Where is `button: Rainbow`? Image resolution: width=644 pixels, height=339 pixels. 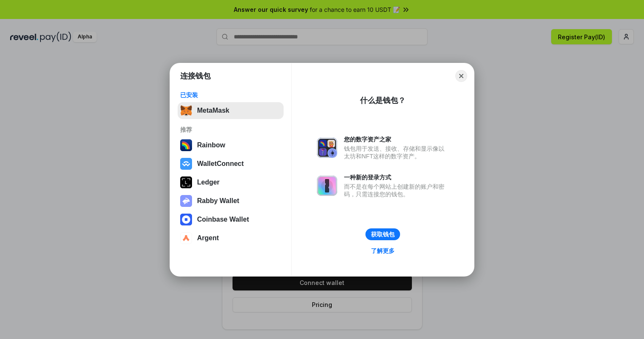 button: Rainbow is located at coordinates (230, 145).